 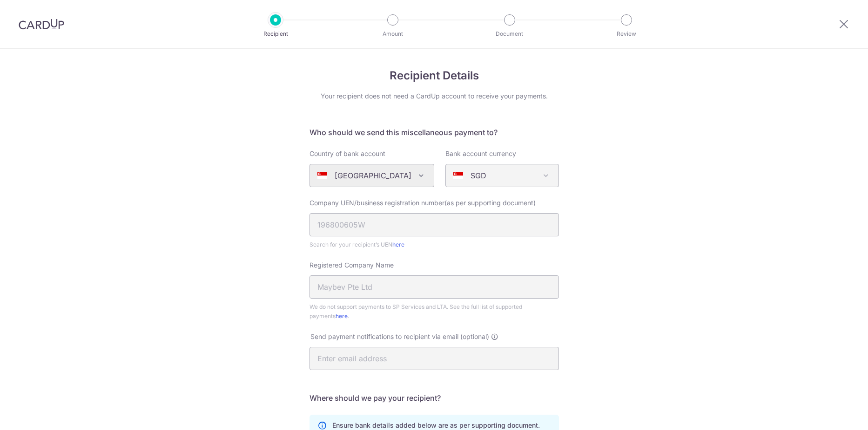 I want to click on input: Enter email address, so click(x=434, y=359).